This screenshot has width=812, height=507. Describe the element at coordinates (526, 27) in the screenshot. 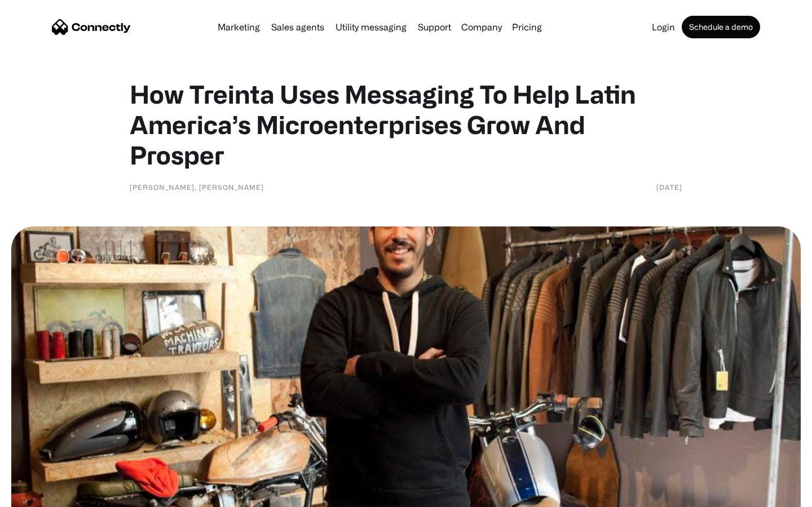

I see `a: Pricing` at that location.